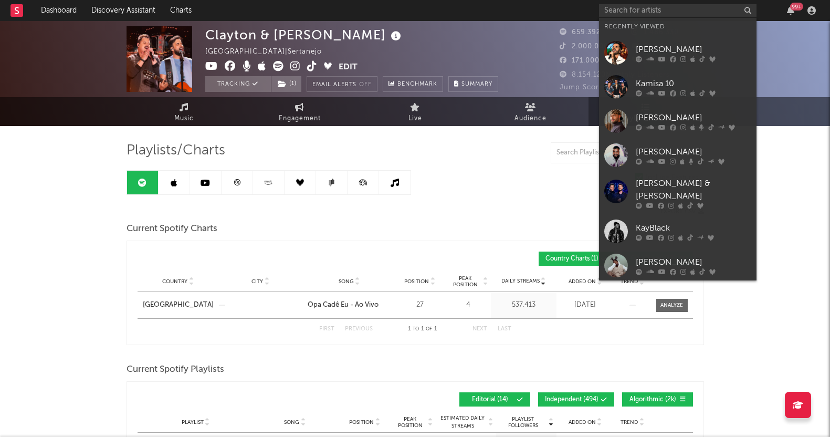  Describe the element at coordinates (678, 27) in the screenshot. I see `div: Recently Viewed` at that location.